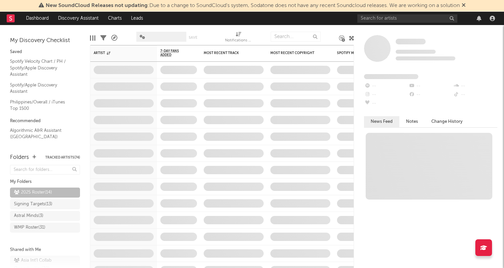 This screenshot has height=268, width=504. I want to click on button: News Feed, so click(382, 121).